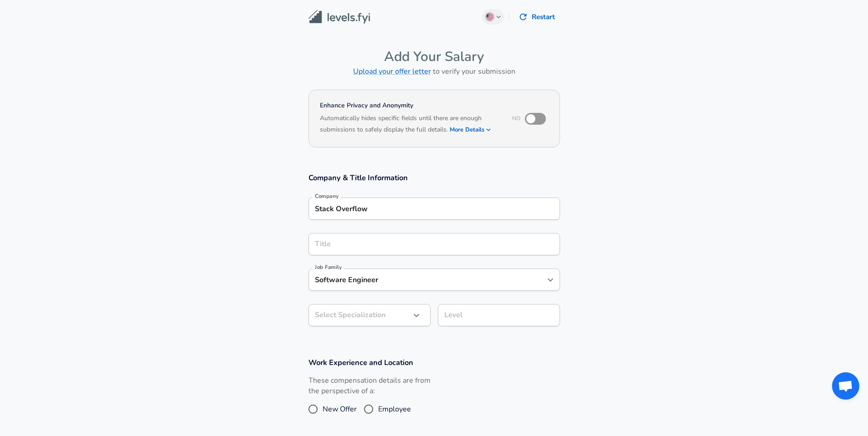 The image size is (868, 436). I want to click on button: English (US), so click(493, 17).